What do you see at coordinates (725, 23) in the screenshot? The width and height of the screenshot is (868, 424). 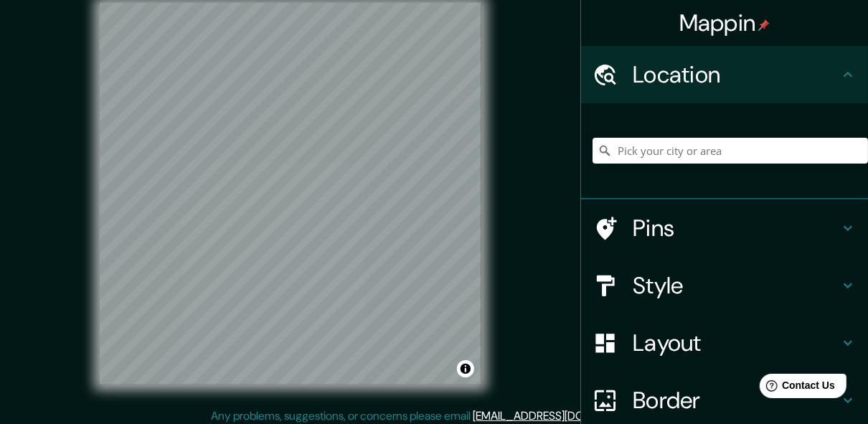 I see `h4: Mappin` at bounding box center [725, 23].